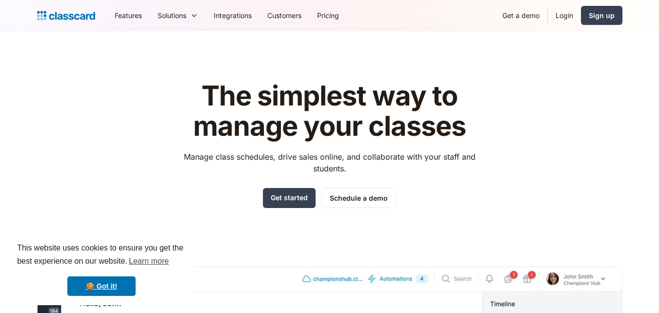 The width and height of the screenshot is (659, 313). Describe the element at coordinates (128, 15) in the screenshot. I see `a: Features` at that location.